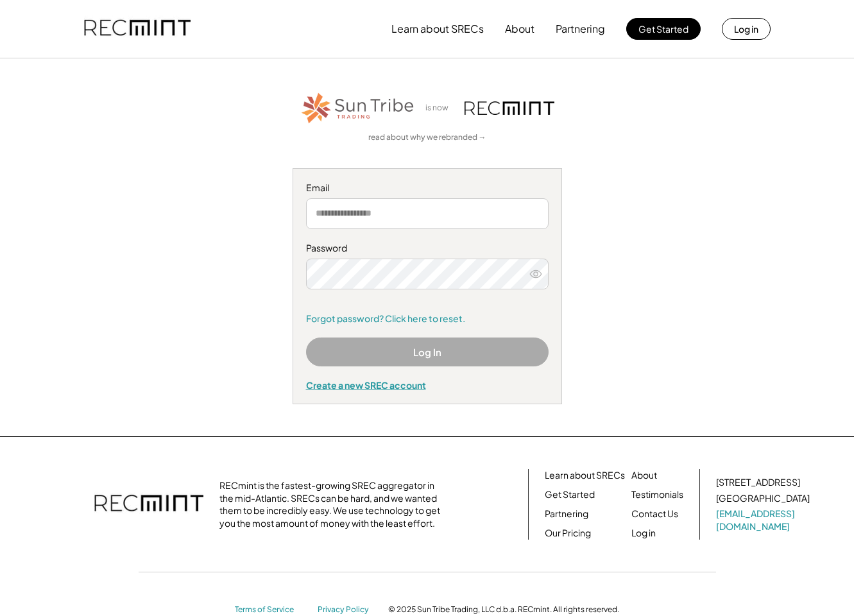 This screenshot has height=616, width=854. What do you see at coordinates (664, 29) in the screenshot?
I see `button: Get Started` at bounding box center [664, 29].